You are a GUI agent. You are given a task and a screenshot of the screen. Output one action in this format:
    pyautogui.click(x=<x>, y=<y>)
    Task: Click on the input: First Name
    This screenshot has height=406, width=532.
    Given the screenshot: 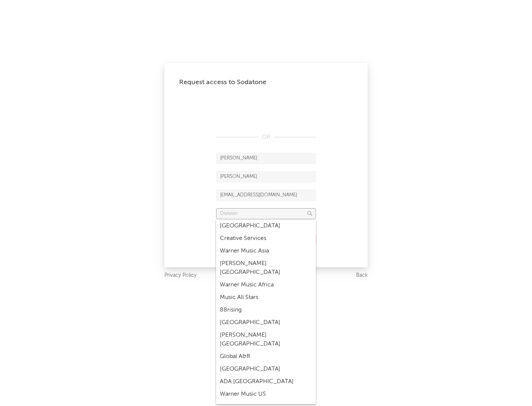 What is the action you would take?
    pyautogui.click(x=266, y=159)
    